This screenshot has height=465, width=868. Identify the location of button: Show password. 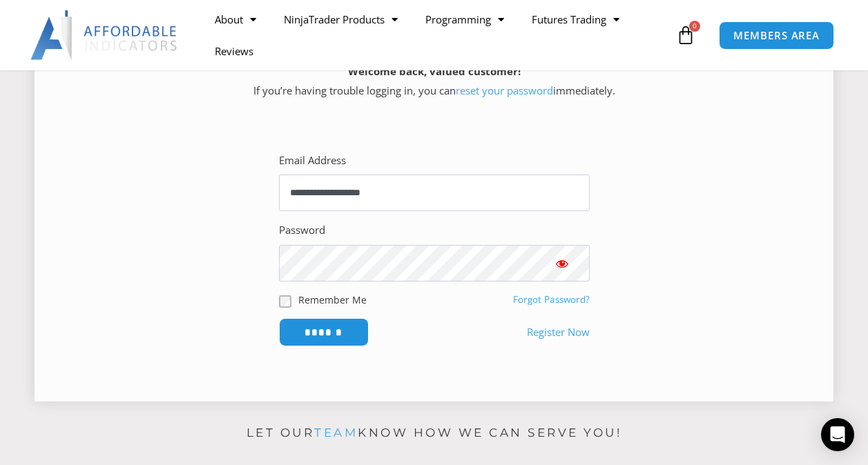
(562, 263).